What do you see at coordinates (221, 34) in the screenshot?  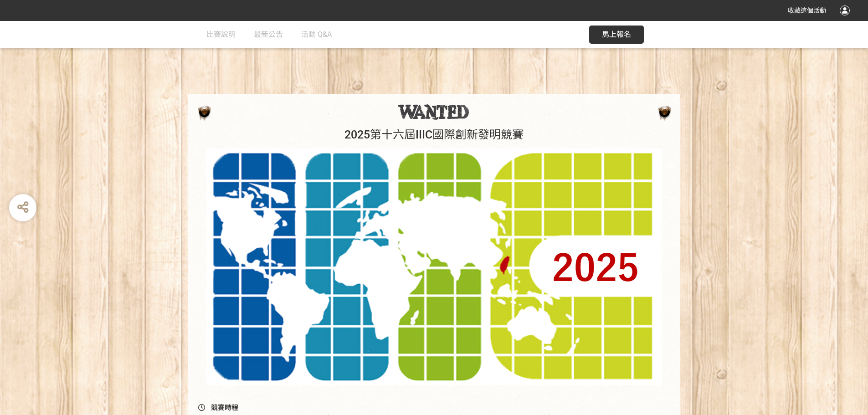 I see `span: 比賽說明` at bounding box center [221, 34].